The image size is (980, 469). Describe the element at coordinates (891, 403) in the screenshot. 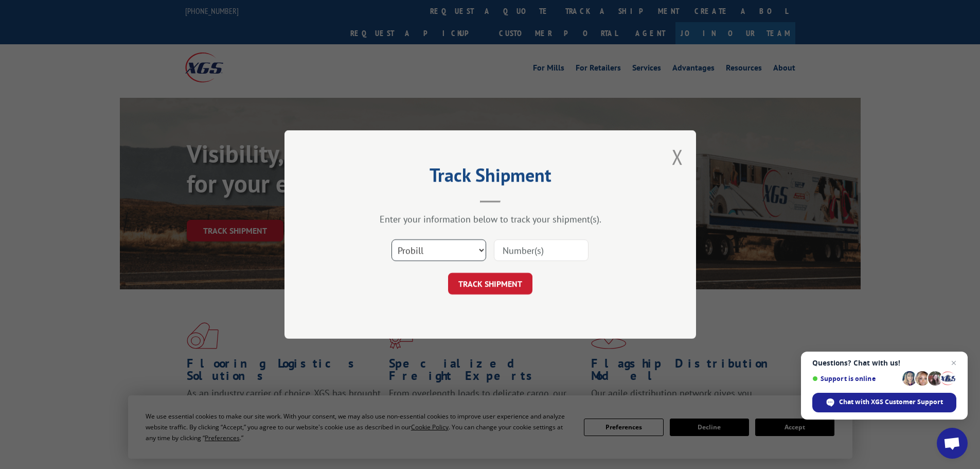

I see `span: Chat with XGS Customer Support` at that location.